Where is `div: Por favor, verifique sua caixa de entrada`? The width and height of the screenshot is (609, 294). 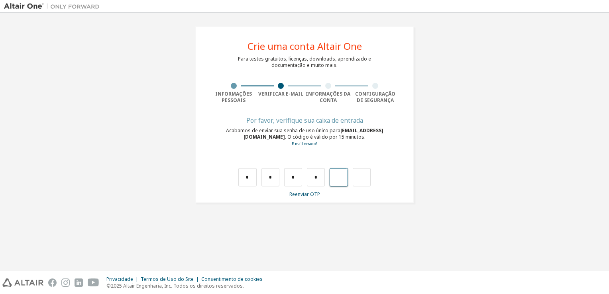 div: Por favor, verifique sua caixa de entrada is located at coordinates (305, 120).